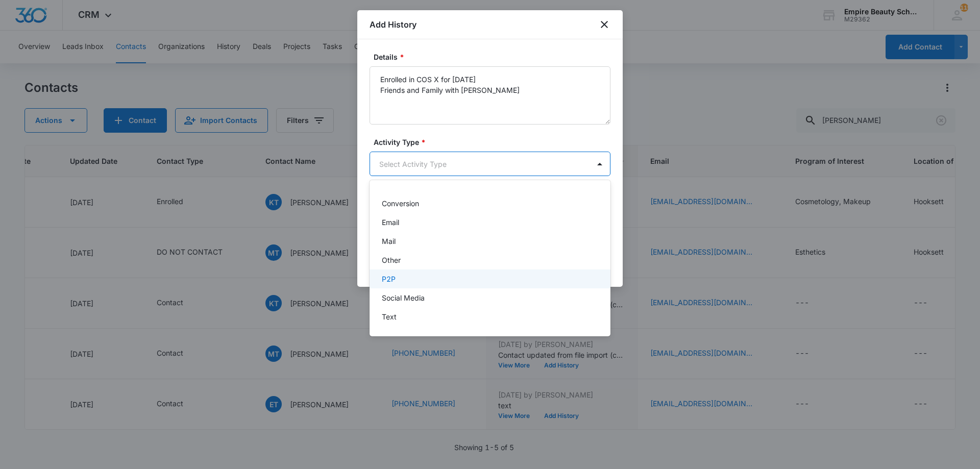  Describe the element at coordinates (391, 222) in the screenshot. I see `p: Email` at that location.